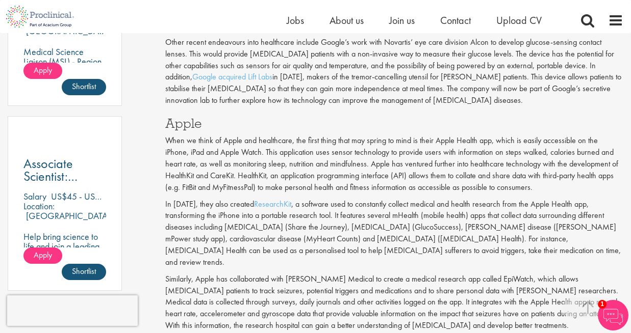 Image resolution: width=631 pixels, height=333 pixels. Describe the element at coordinates (272, 204) in the screenshot. I see `a: ResearchKit` at that location.